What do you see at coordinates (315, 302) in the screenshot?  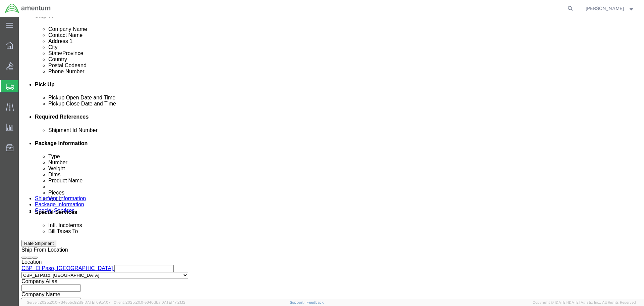 I see `a: Feedback` at bounding box center [315, 302].